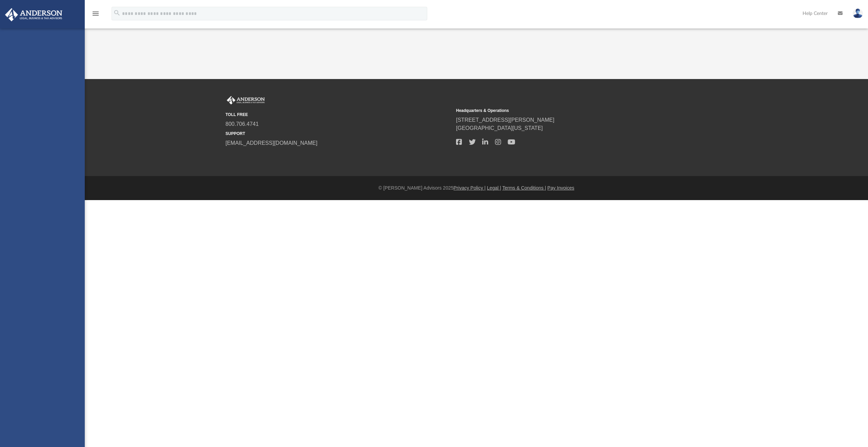  What do you see at coordinates (524, 188) in the screenshot?
I see `a: Terms & Conditions |` at bounding box center [524, 188].